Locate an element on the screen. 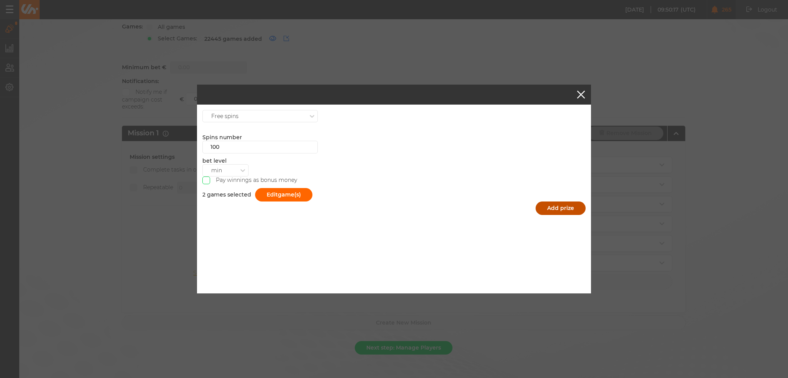 The width and height of the screenshot is (788, 378). button: Editgame(s) is located at coordinates (284, 195).